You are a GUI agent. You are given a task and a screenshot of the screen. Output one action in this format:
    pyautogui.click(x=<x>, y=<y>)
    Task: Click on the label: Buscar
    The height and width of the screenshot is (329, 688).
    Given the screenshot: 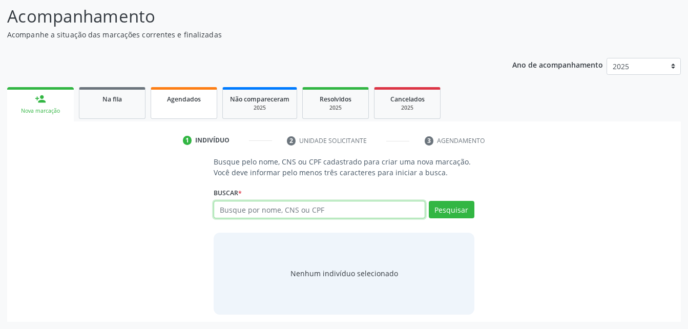 What is the action you would take?
    pyautogui.click(x=227, y=193)
    